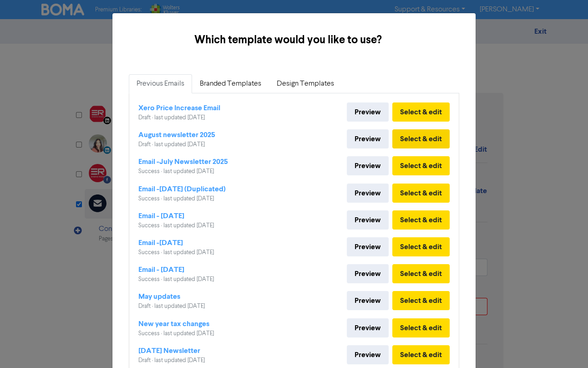 The height and width of the screenshot is (368, 588). What do you see at coordinates (172, 297) in the screenshot?
I see `div: May updates` at bounding box center [172, 297].